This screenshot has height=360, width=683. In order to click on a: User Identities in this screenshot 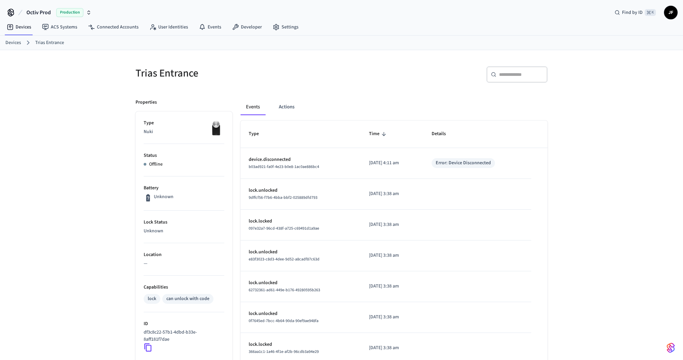, I will do `click(169, 27)`.